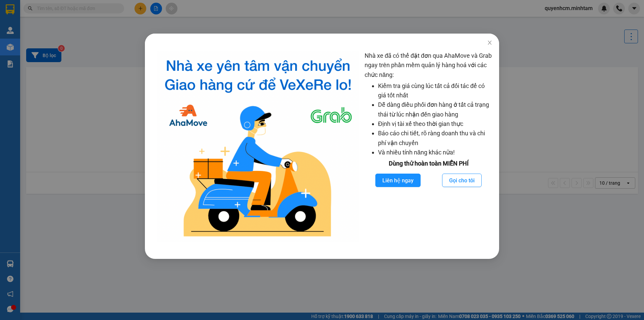  What do you see at coordinates (490, 43) in the screenshot?
I see `button: Close` at bounding box center [490, 43].